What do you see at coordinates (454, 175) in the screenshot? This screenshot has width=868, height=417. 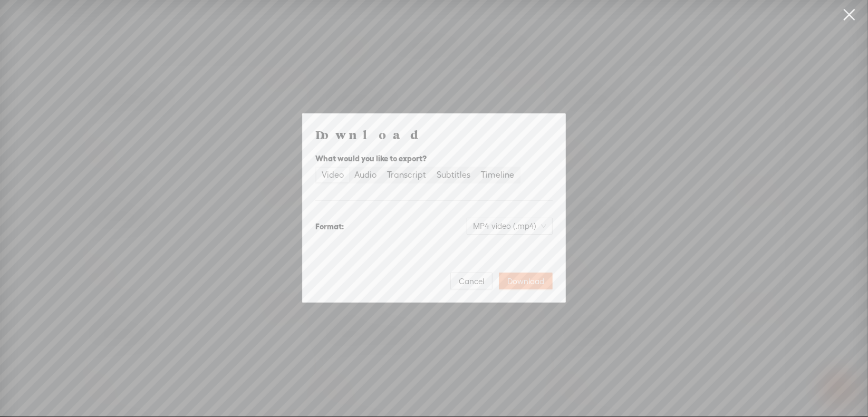 I see `div: Subtitles` at bounding box center [454, 175].